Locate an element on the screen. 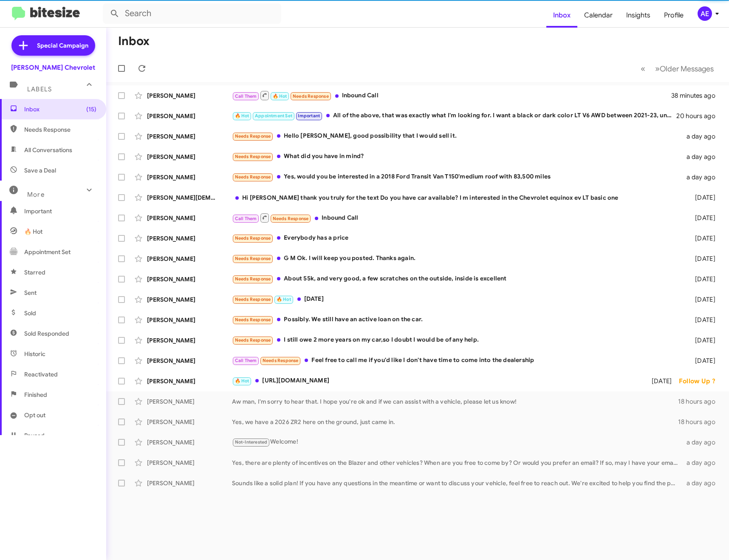  button: Previous is located at coordinates (642, 68).